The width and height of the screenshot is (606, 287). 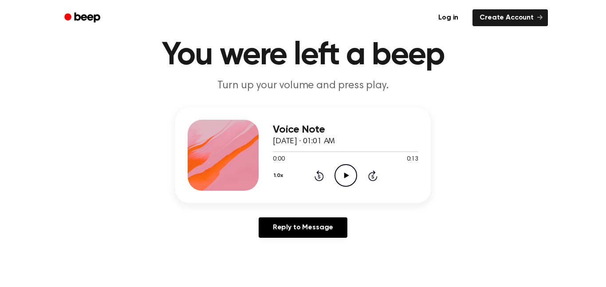 What do you see at coordinates (303, 228) in the screenshot?
I see `a: Reply to Message` at bounding box center [303, 228].